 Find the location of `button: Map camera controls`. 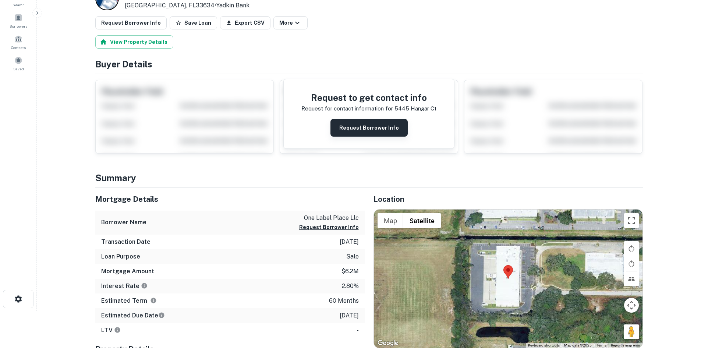

button: Map camera controls is located at coordinates (631, 305).